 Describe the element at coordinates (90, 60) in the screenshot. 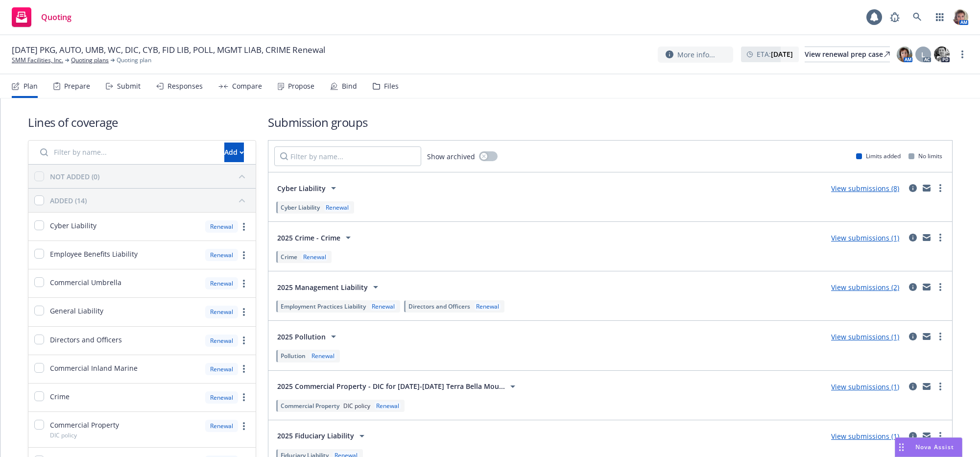

I see `a: Quoting plans` at that location.